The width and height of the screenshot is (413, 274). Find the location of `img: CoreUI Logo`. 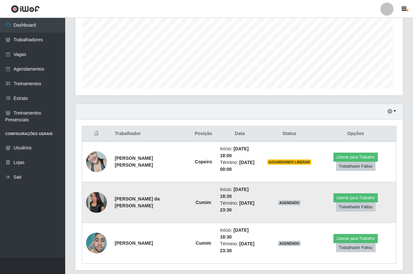

img: CoreUI Logo is located at coordinates (25, 9).